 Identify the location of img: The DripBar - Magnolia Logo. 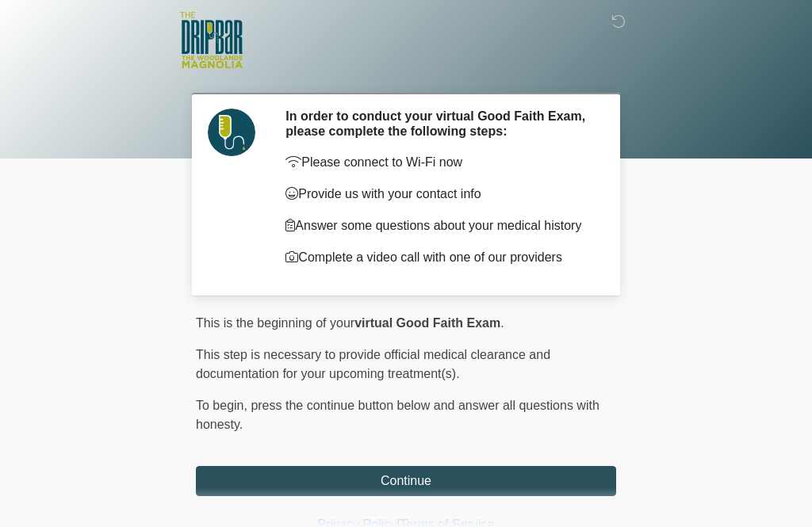
(210, 40).